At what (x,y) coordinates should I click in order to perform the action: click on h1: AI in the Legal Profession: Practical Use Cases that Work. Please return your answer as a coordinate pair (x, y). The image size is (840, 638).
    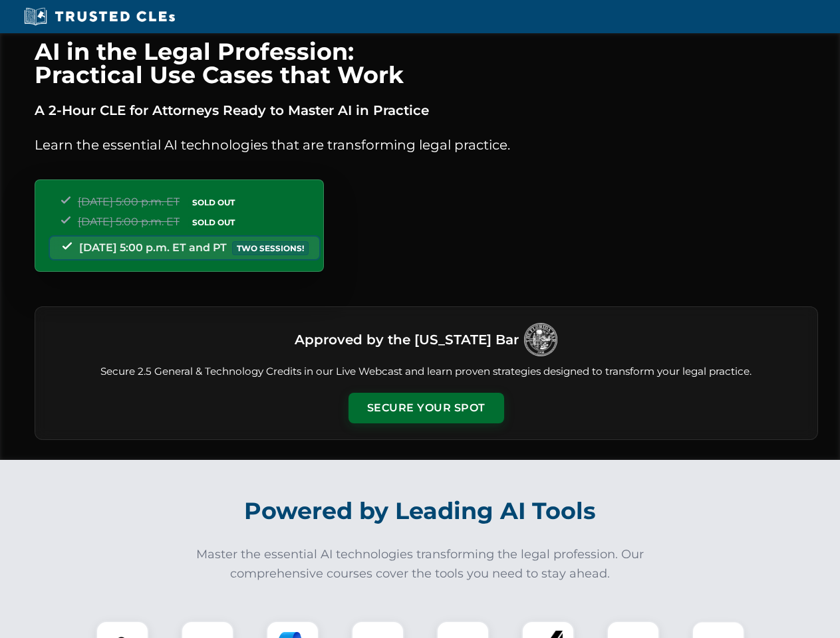
    Looking at the image, I should click on (426, 63).